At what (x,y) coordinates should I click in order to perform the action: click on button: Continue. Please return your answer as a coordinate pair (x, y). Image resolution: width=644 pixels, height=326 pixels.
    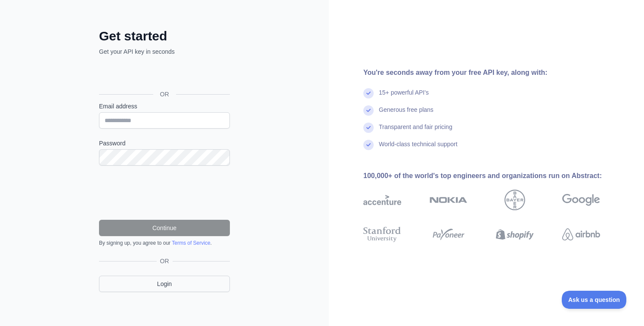
    Looking at the image, I should click on (164, 227).